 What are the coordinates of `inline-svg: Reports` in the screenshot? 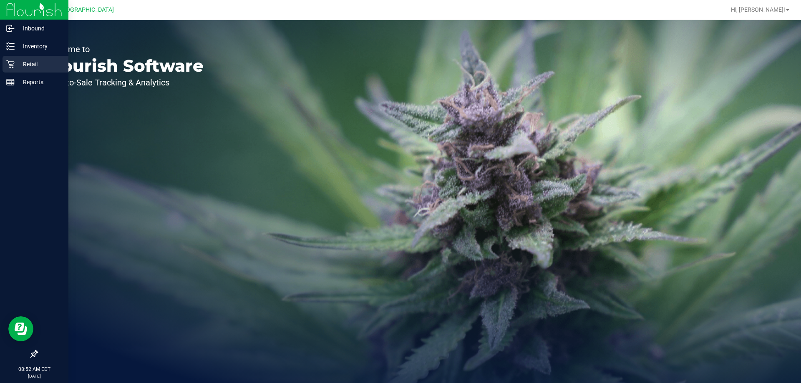 It's located at (10, 82).